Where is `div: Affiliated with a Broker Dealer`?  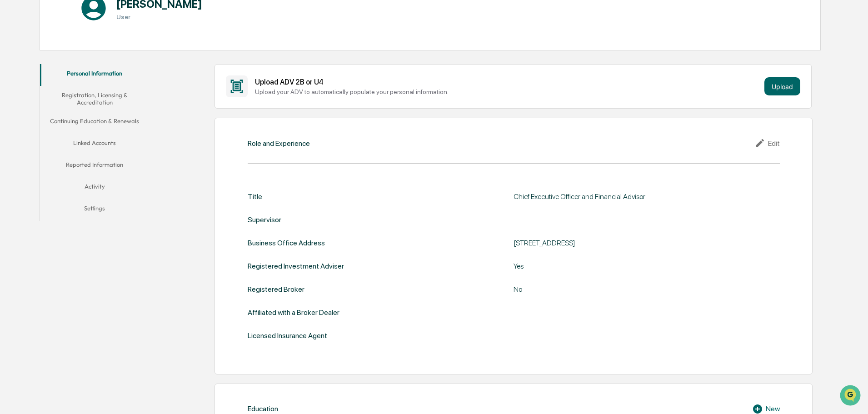 div: Affiliated with a Broker Dealer is located at coordinates (294, 312).